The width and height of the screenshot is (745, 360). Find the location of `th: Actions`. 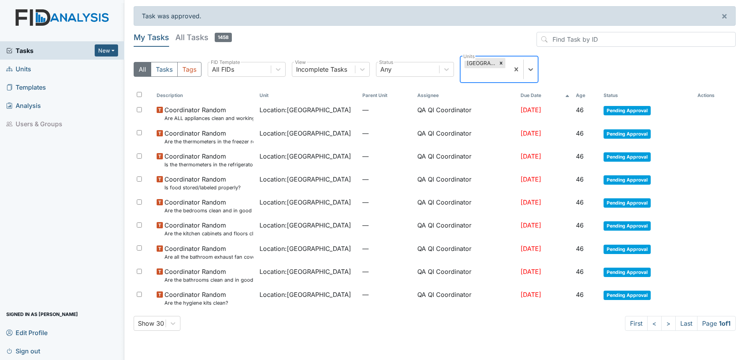

th: Actions is located at coordinates (714, 95).